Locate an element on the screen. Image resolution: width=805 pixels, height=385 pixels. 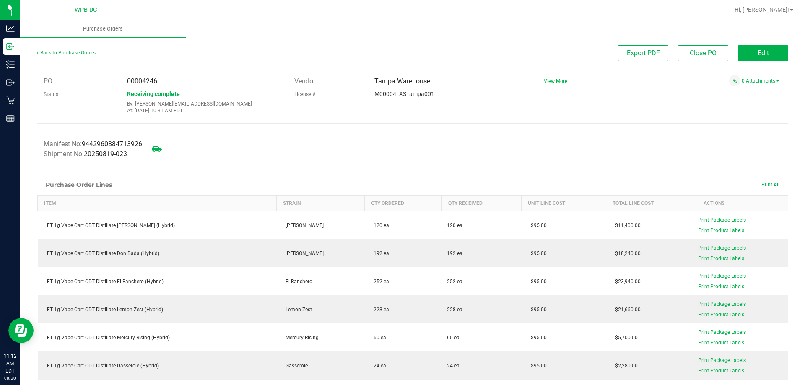
span: Gasserole is located at coordinates (294, 366).